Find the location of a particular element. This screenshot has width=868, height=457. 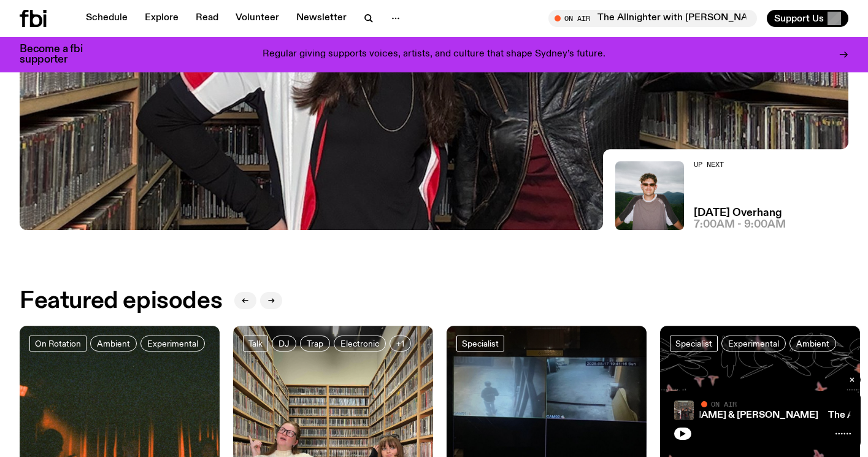

a: Explore is located at coordinates (161, 19).